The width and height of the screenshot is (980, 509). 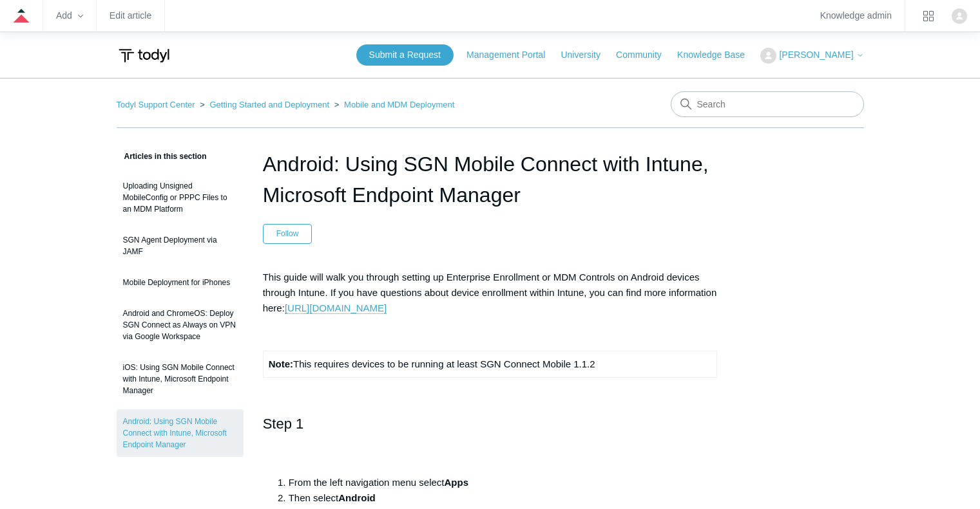 I want to click on a: Mobile and MDM Deployment, so click(x=398, y=104).